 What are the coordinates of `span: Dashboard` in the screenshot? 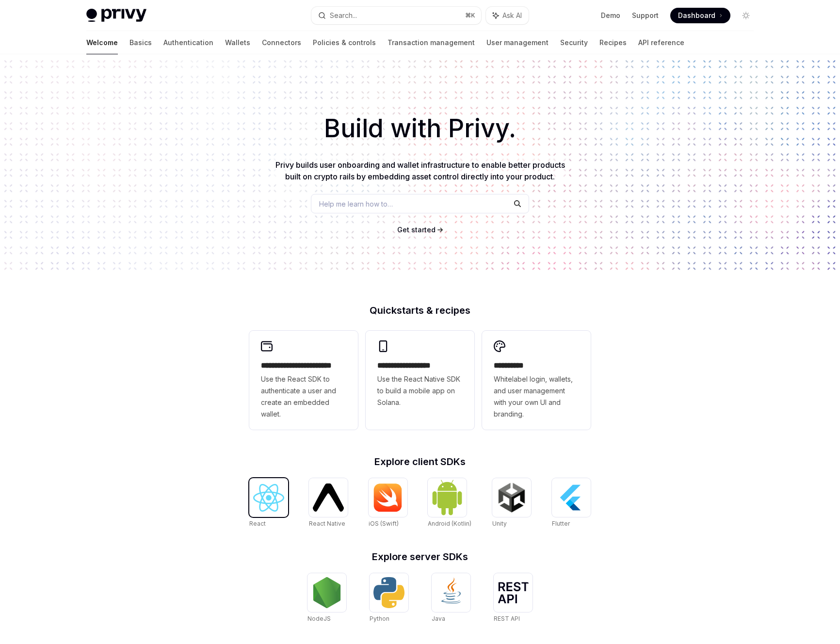 It's located at (697, 16).